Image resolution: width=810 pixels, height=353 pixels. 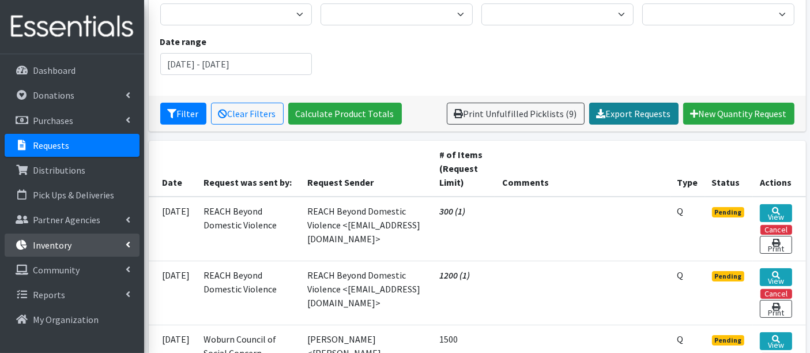 I want to click on th: Request was sent by:, so click(x=249, y=168).